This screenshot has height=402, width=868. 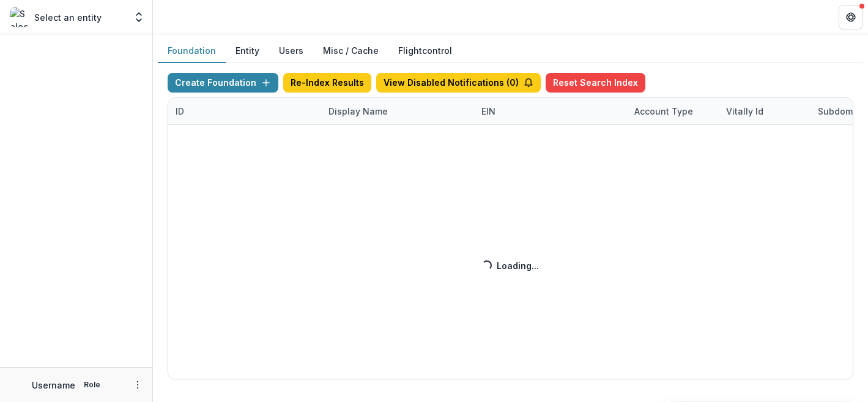 I want to click on p: Select an entity, so click(x=68, y=17).